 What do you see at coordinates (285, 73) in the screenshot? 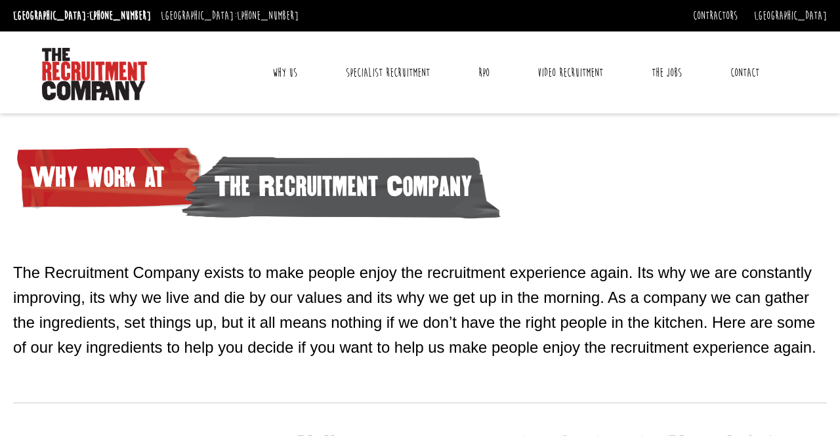
I see `a: Why Us` at bounding box center [285, 73].